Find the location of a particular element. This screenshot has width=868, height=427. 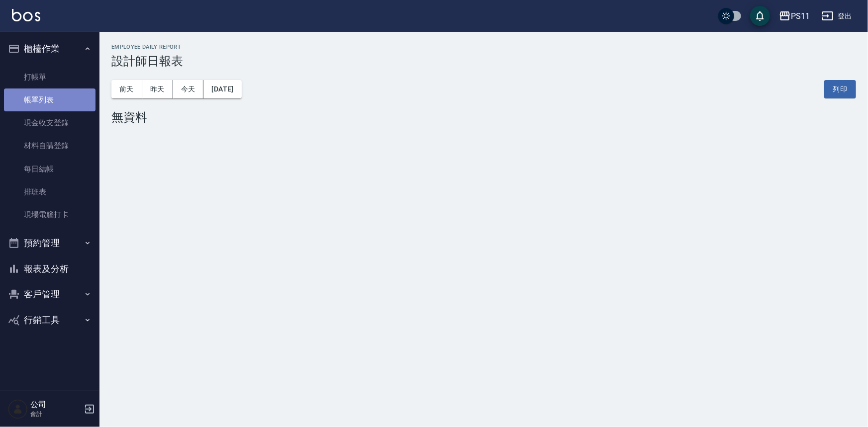

button: 客戶管理 is located at coordinates (49, 294).